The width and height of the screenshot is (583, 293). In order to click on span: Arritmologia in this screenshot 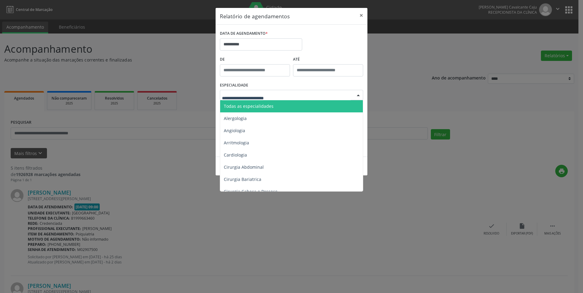, I will do `click(236, 143)`.